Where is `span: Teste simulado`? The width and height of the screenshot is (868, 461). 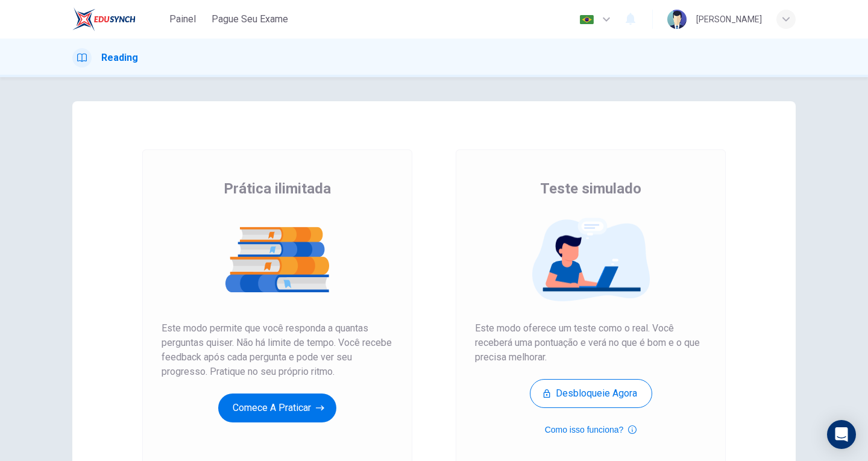 span: Teste simulado is located at coordinates (591, 188).